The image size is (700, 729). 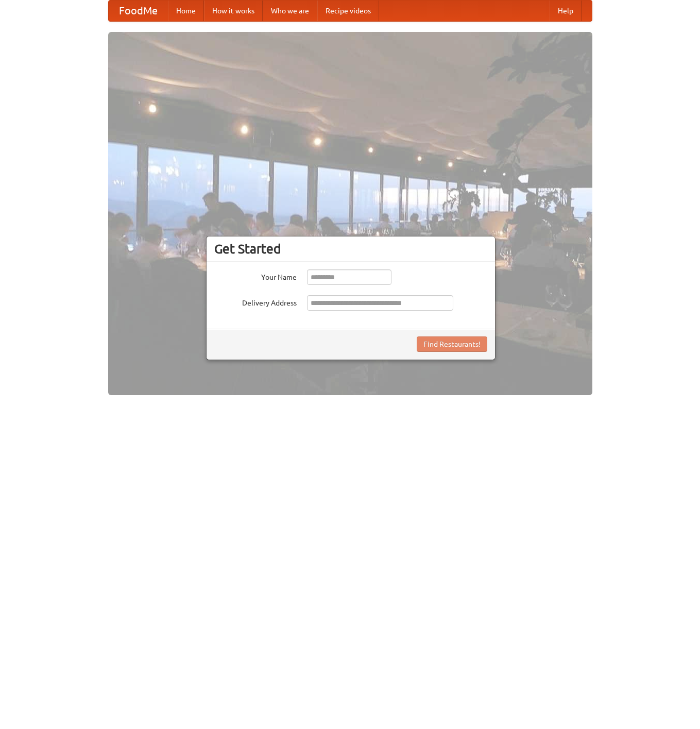 I want to click on a: Help, so click(x=565, y=11).